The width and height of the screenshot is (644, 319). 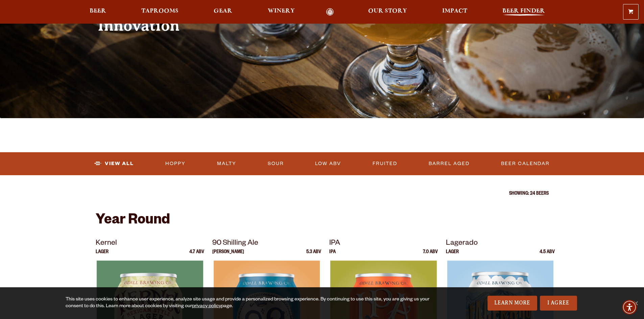 What do you see at coordinates (160, 12) in the screenshot?
I see `a: Taprooms` at bounding box center [160, 12].